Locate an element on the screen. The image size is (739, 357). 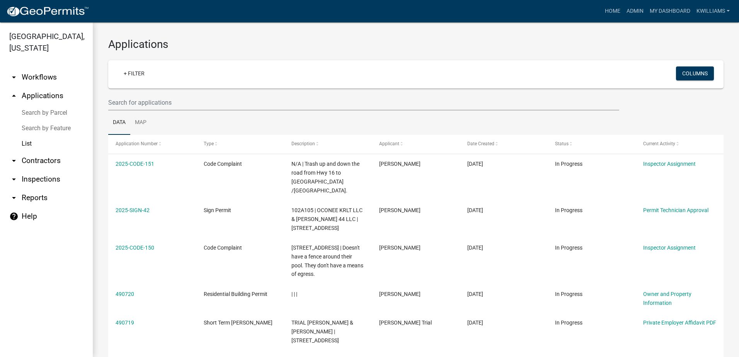
a: 490719 is located at coordinates (125, 323).